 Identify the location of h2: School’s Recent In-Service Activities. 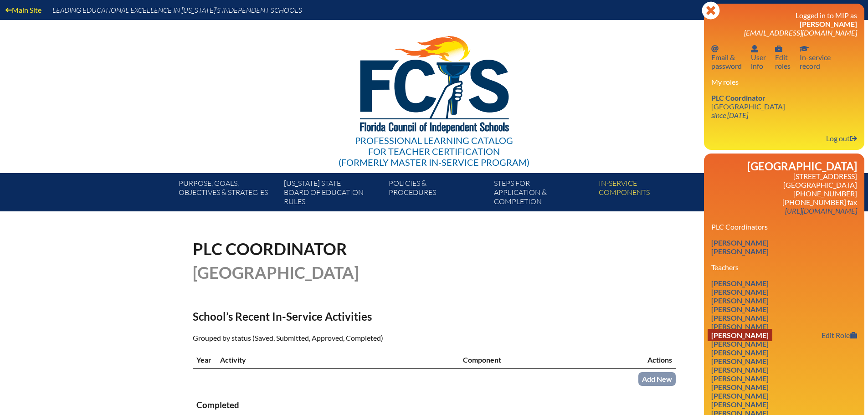
(353, 317).